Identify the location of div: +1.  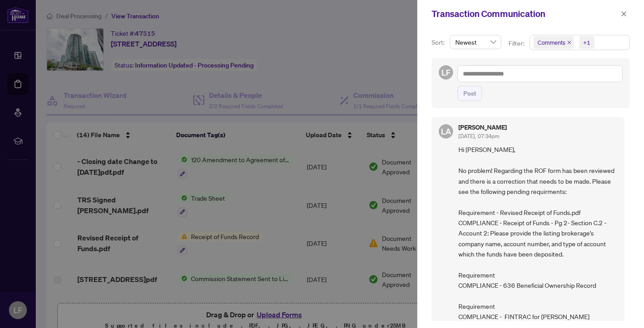
(587, 43).